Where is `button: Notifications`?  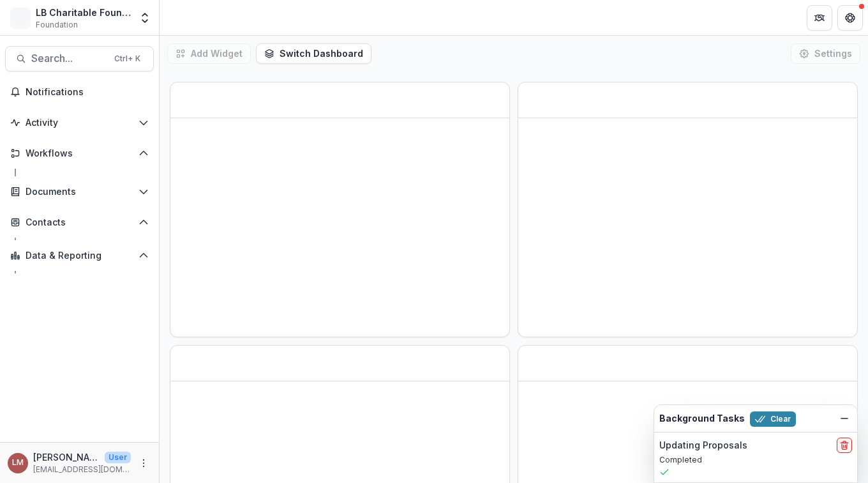
button: Notifications is located at coordinates (79, 92).